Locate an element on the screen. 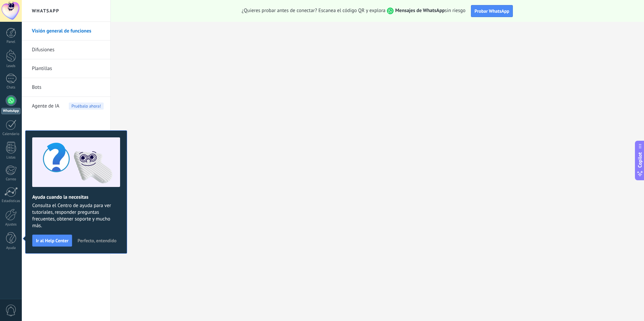 The image size is (644, 321). div: Correo is located at coordinates (11, 179).